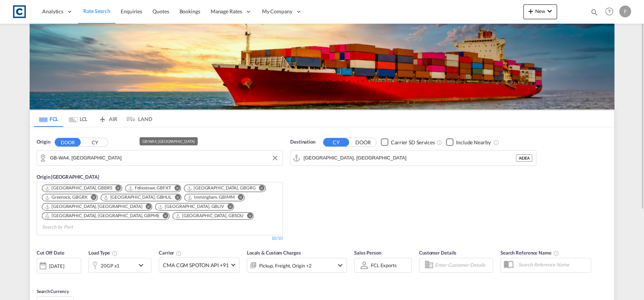 The width and height of the screenshot is (644, 300). What do you see at coordinates (384, 265) in the screenshot?
I see `md-select: Sales Person: FCL Exports` at bounding box center [384, 265].